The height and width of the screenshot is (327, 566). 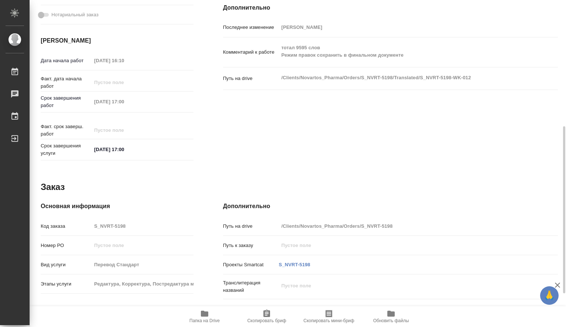 I want to click on span: Обновить файлы, so click(x=391, y=320).